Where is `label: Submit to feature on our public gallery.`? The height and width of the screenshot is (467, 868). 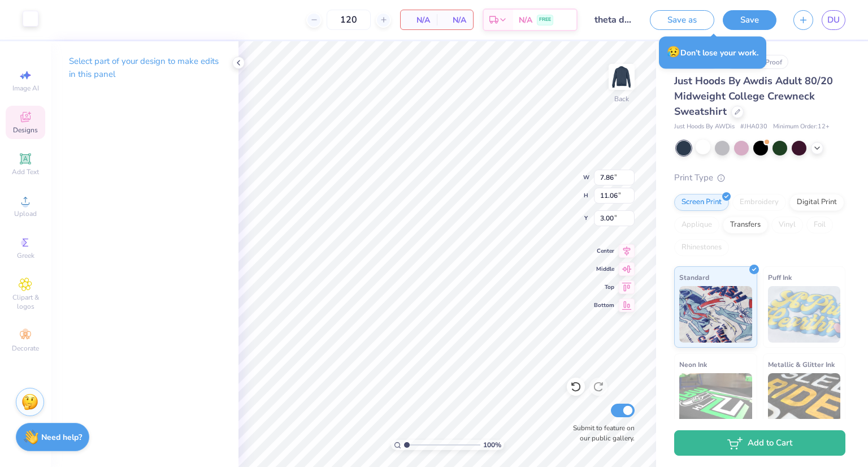
label: Submit to feature on our public gallery. is located at coordinates (601, 433).